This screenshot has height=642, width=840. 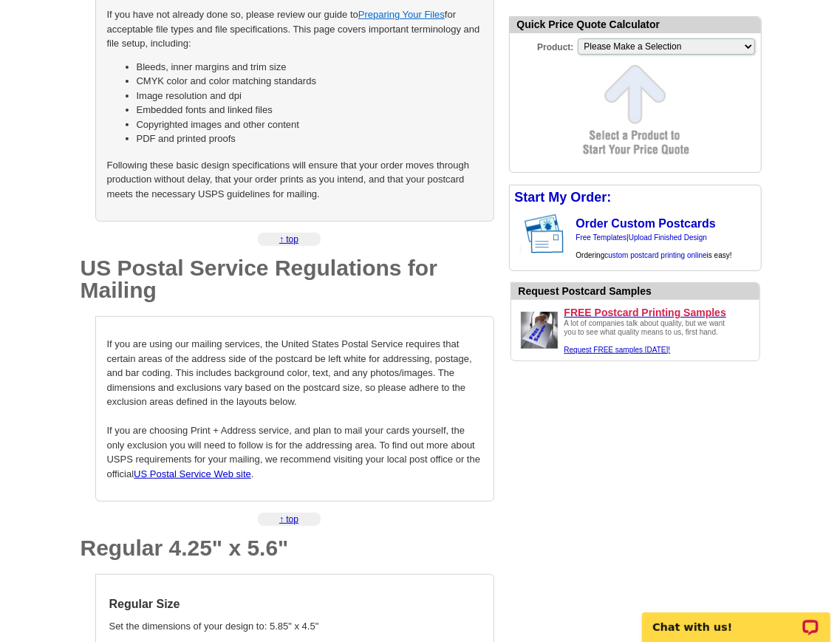 I want to click on a: US Postal Service Web site, so click(x=192, y=474).